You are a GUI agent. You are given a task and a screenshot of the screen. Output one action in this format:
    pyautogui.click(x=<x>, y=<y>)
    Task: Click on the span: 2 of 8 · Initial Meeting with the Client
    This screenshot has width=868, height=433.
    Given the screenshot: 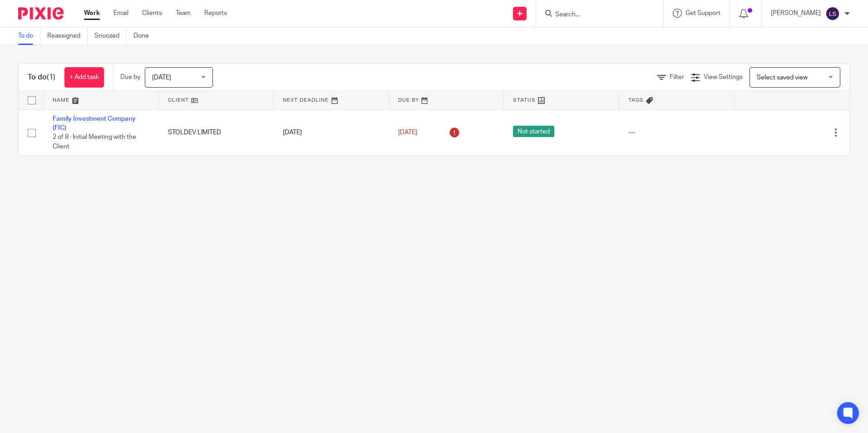 What is the action you would take?
    pyautogui.click(x=95, y=142)
    